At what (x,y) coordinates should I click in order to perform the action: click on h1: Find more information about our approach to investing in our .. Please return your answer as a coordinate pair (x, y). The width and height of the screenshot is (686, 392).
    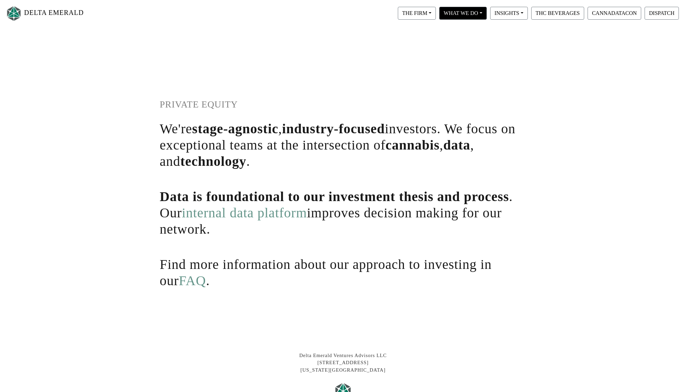
    Looking at the image, I should click on (343, 273).